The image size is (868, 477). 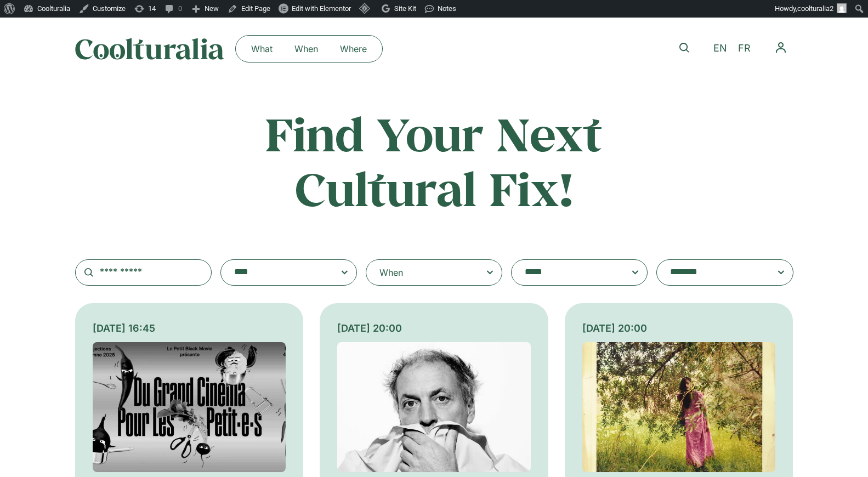 What do you see at coordinates (720, 48) in the screenshot?
I see `span: EN` at bounding box center [720, 48].